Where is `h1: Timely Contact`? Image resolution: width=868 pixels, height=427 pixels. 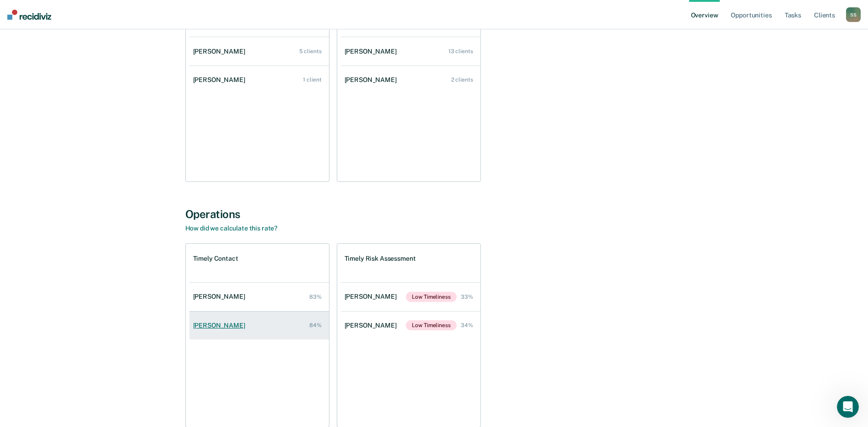
h1: Timely Contact is located at coordinates (216, 258).